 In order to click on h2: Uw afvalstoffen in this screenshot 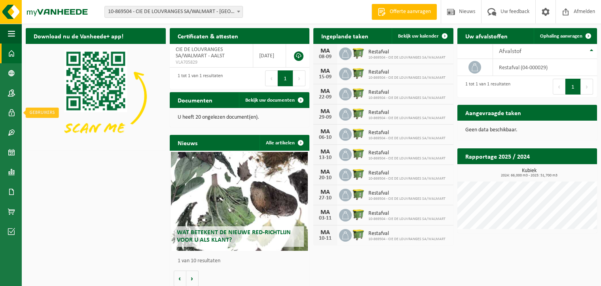, I will do `click(487, 36)`.